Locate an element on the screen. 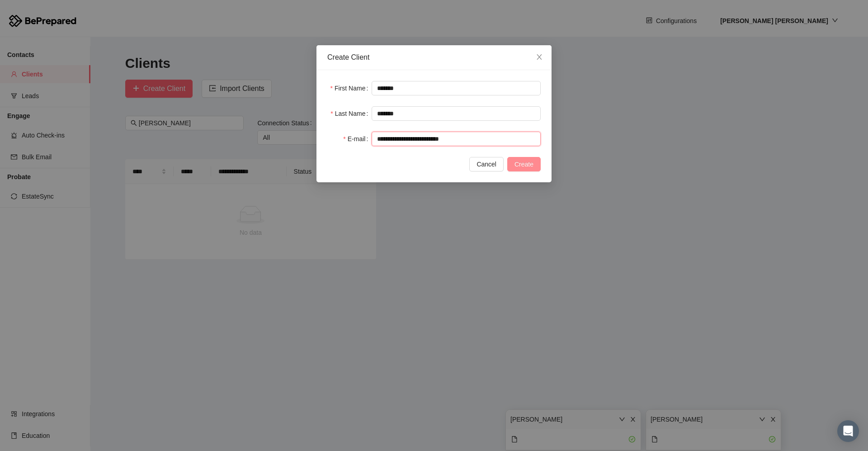 The image size is (868, 451). button: Close is located at coordinates (539, 58).